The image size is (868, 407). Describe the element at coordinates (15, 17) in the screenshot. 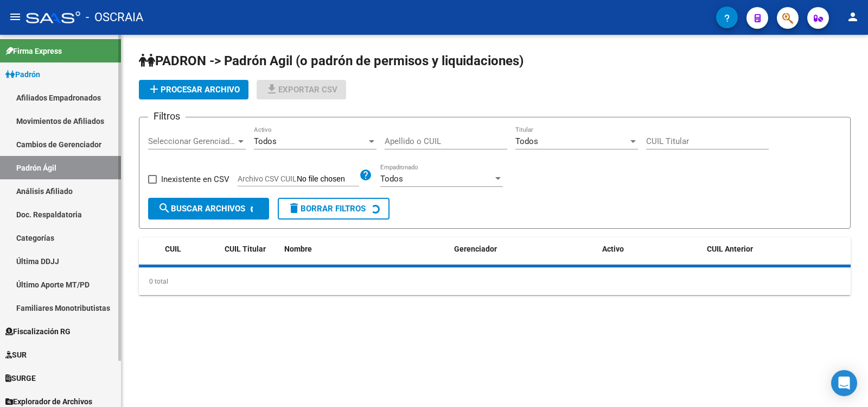

I see `mat-icon: menu` at that location.